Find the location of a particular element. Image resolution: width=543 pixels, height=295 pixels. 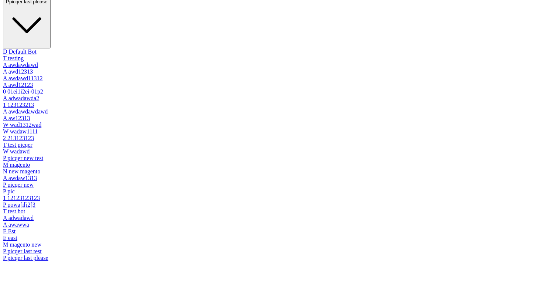

div: powa[i[i2[3 is located at coordinates (272, 205).